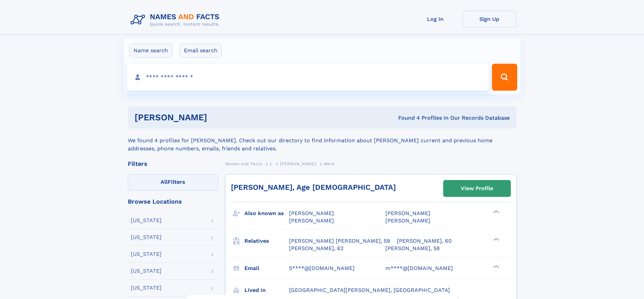 This screenshot has width=644, height=299. I want to click on label: Email search, so click(200, 51).